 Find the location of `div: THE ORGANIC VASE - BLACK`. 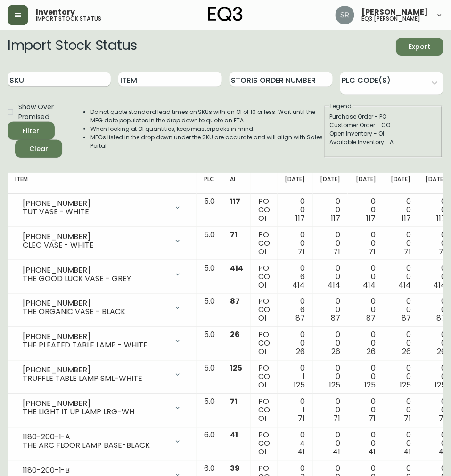

div: THE ORGANIC VASE - BLACK is located at coordinates (95, 312).